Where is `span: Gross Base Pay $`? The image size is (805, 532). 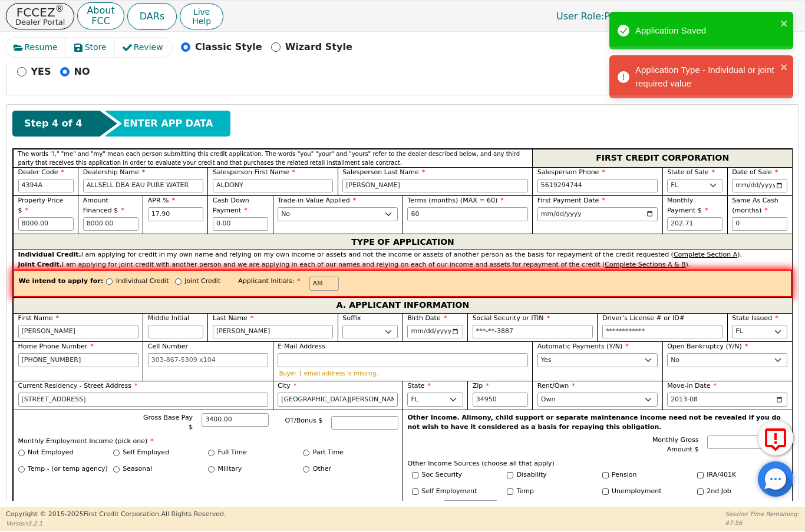 span: Gross Base Pay $ is located at coordinates (168, 423).